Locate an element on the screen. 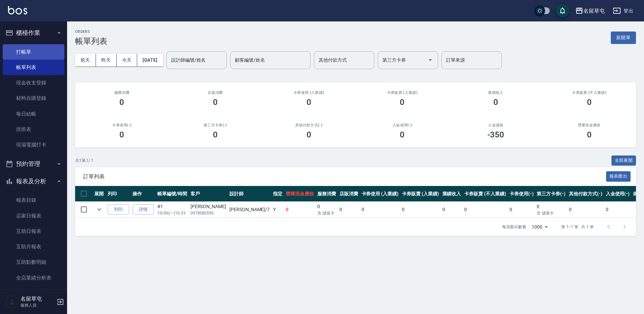  a: 材料自購登錄 is located at coordinates (33, 98).